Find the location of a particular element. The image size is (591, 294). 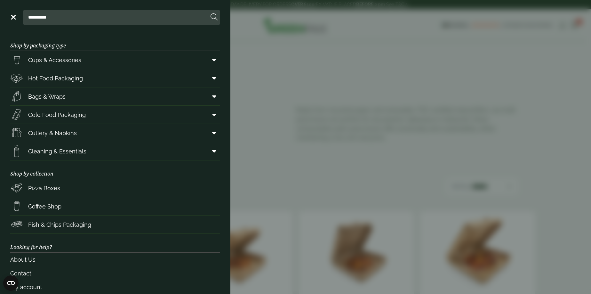

img: HotDrink_paperCup.svg is located at coordinates (17, 206).